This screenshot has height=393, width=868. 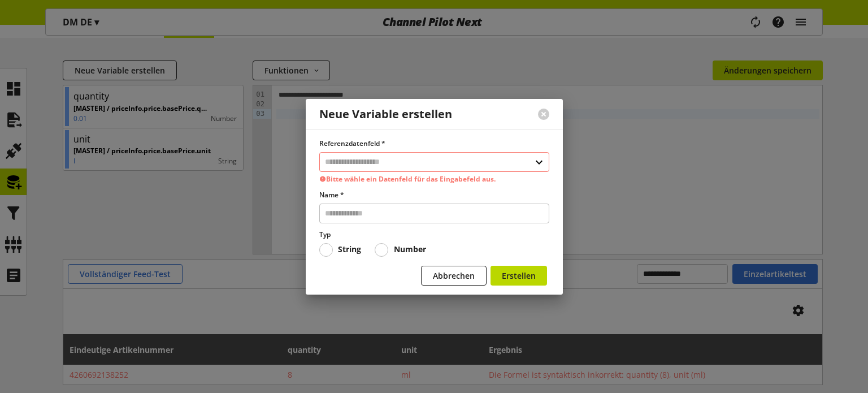 What do you see at coordinates (454, 275) in the screenshot?
I see `button: Abbrechen` at bounding box center [454, 275].